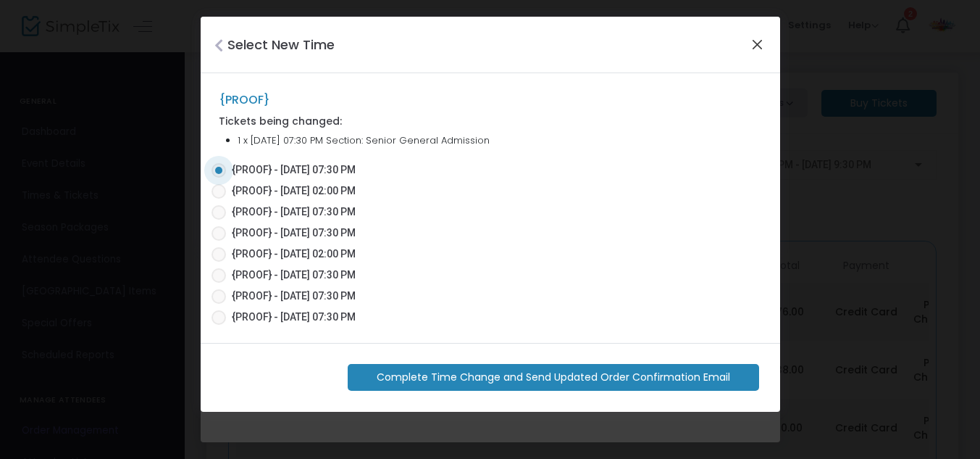 Image resolution: width=980 pixels, height=459 pixels. I want to click on h4: Select New Time, so click(281, 45).